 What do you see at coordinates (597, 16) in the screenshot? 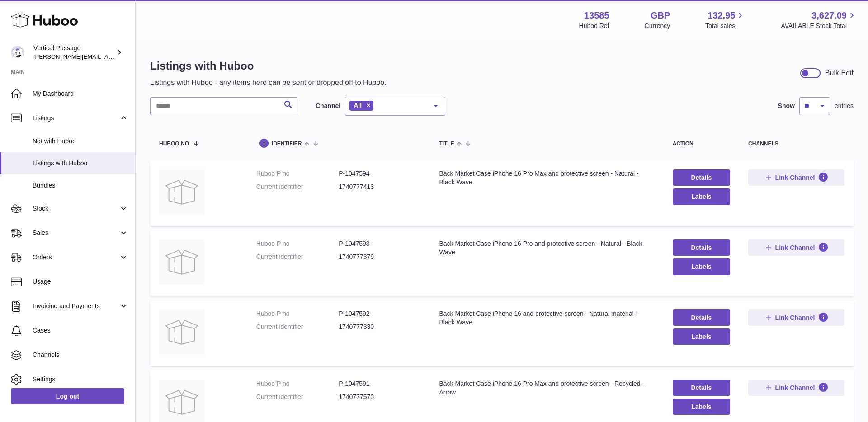
I see `strong: 13585` at bounding box center [597, 16].